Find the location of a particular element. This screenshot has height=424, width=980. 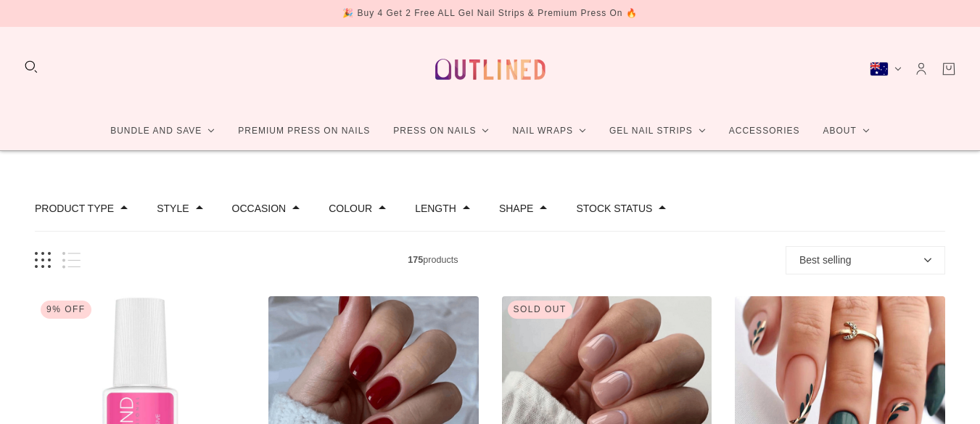

a: Accessories is located at coordinates (765, 131).